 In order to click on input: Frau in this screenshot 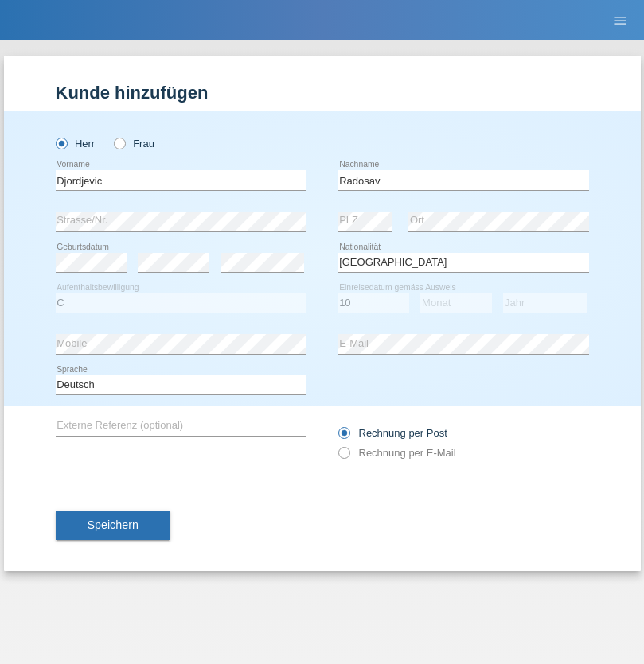, I will do `click(119, 143)`.